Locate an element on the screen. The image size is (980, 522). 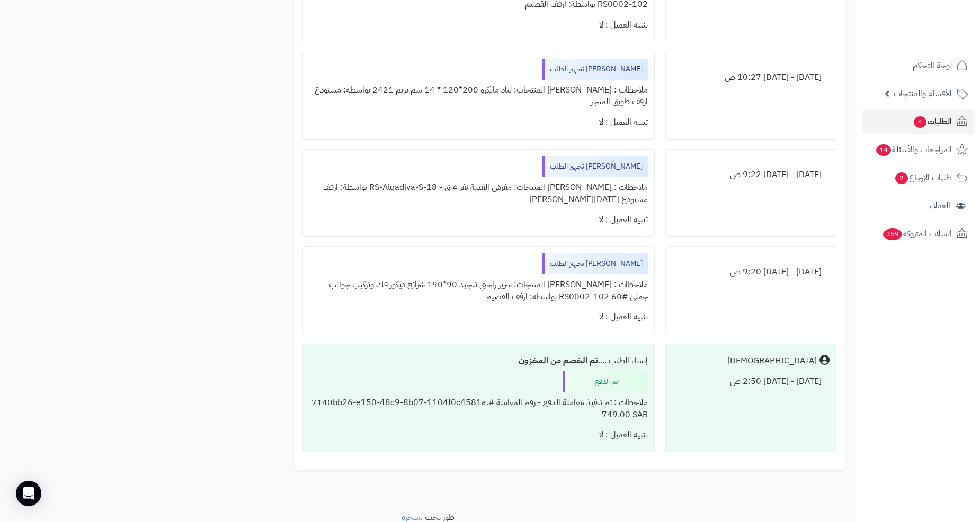
div: إنشاء الطلب .... is located at coordinates (478, 361).